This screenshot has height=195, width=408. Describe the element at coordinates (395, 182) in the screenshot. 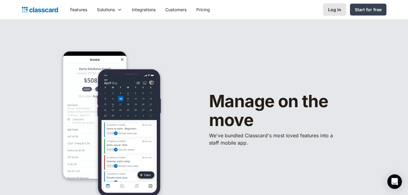

I see `div: Open Intercom Messenger` at that location.